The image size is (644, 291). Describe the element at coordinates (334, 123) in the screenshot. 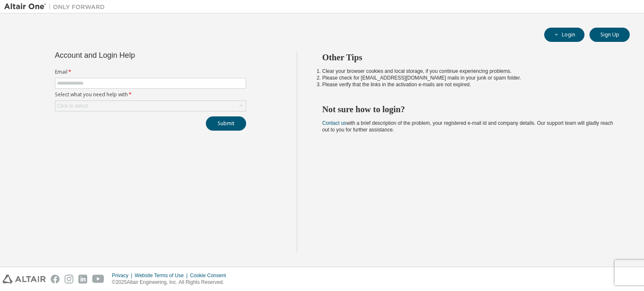

I see `a: Contact us` at that location.